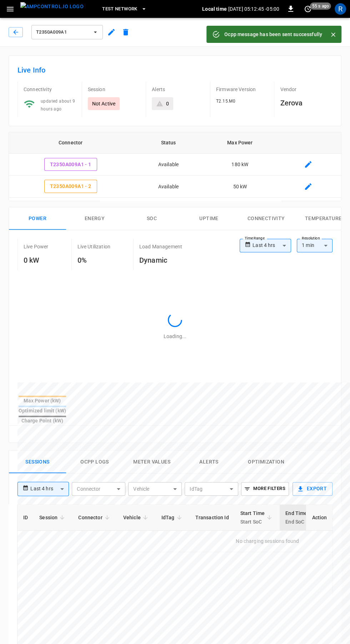 The width and height of the screenshot is (350, 644). I want to click on th: ID, so click(25, 517).